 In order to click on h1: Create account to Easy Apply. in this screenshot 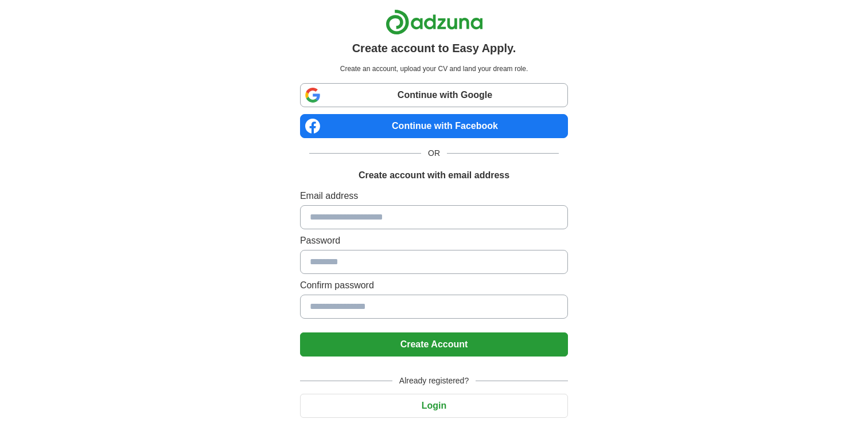, I will do `click(434, 48)`.